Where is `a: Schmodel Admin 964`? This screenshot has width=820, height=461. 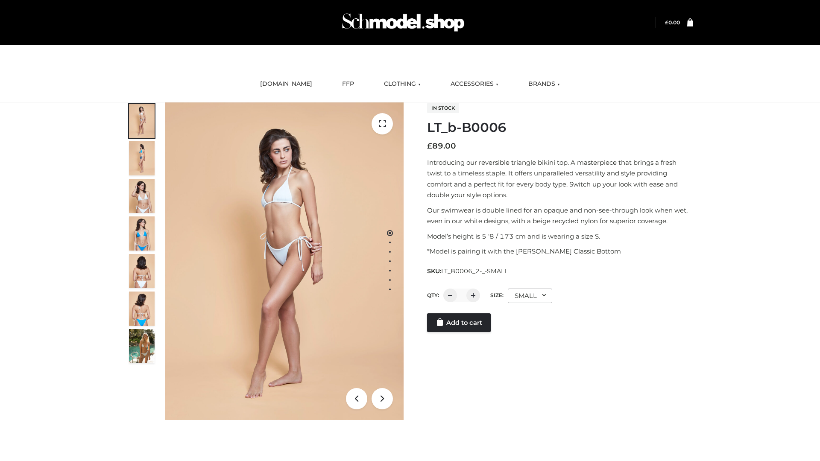
a: Schmodel Admin 964 is located at coordinates (403, 22).